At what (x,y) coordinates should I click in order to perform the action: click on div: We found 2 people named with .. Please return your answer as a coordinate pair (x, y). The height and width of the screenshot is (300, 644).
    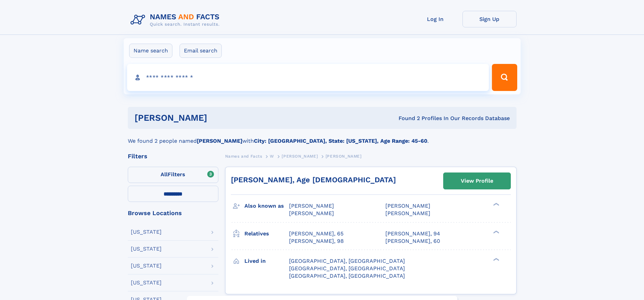
    Looking at the image, I should click on (322, 137).